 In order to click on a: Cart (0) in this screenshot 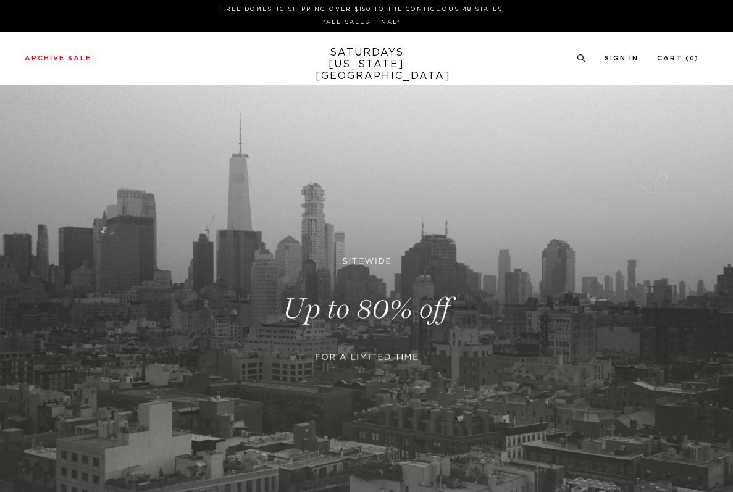, I will do `click(678, 58)`.